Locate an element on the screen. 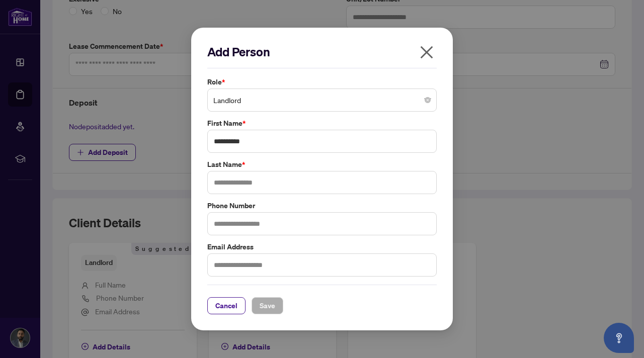 The width and height of the screenshot is (644, 358). button: Save is located at coordinates (267, 306).